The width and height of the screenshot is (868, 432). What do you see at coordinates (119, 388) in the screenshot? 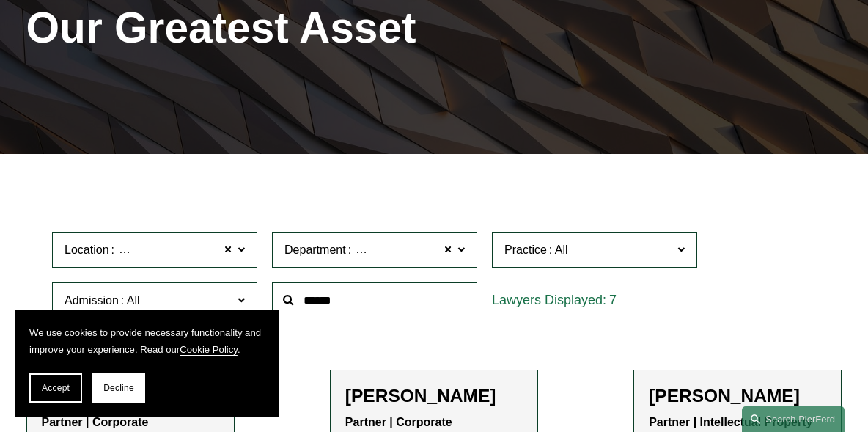
I see `span: Decline` at bounding box center [119, 388].